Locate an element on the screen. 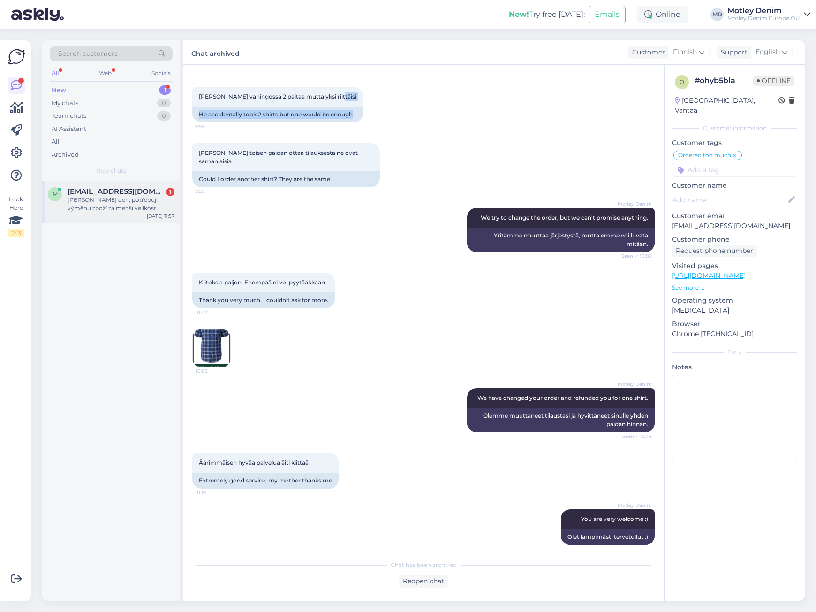 The image size is (816, 612). div: Customer is located at coordinates (647, 52).